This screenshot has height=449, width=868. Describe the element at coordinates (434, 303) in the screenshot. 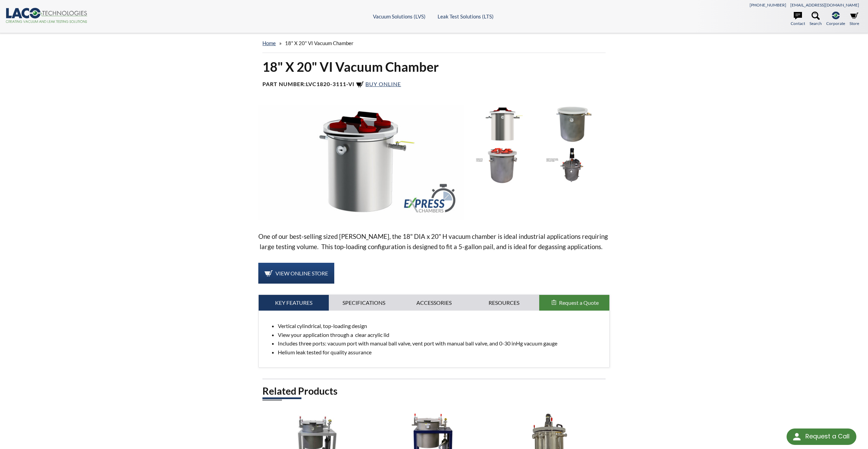

I see `a: Accessories` at that location.